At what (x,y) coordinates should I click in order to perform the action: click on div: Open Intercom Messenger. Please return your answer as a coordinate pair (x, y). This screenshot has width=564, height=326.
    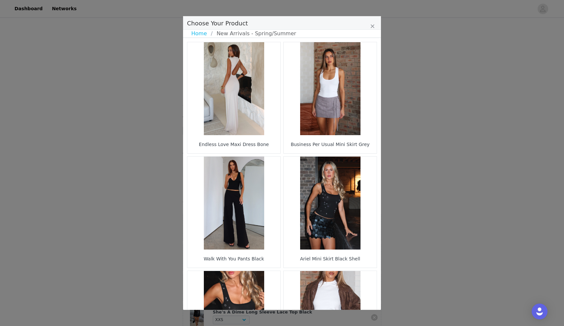
    Looking at the image, I should click on (539, 312).